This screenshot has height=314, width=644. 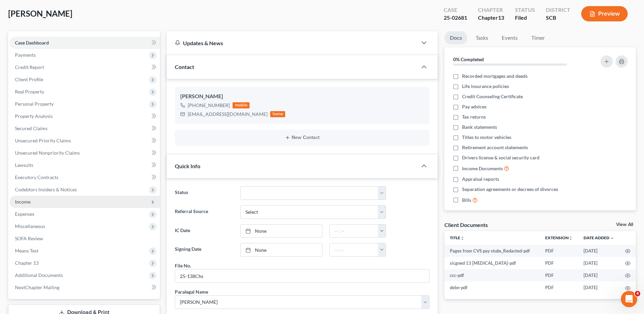 I want to click on div: File No., so click(x=183, y=266).